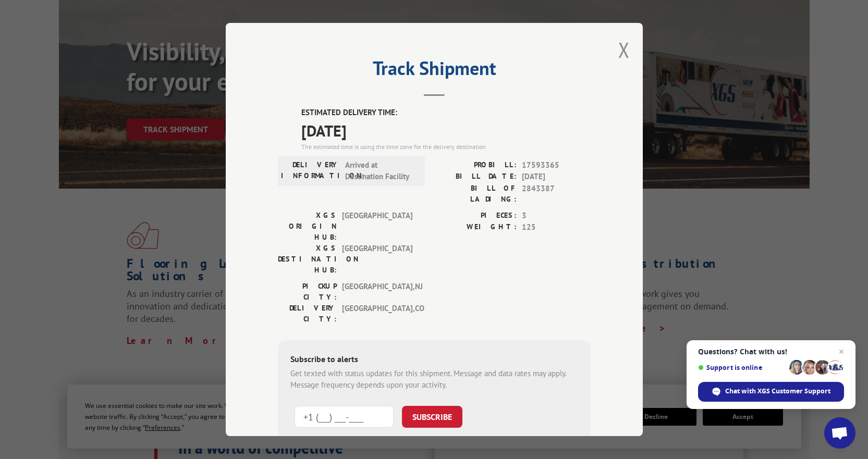  I want to click on label: WEIGHT:, so click(475, 227).